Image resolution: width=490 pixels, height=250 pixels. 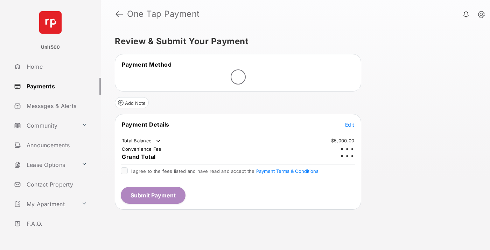 What do you see at coordinates (293, 41) in the screenshot?
I see `h5: Review & Submit Your Payment` at bounding box center [293, 41].